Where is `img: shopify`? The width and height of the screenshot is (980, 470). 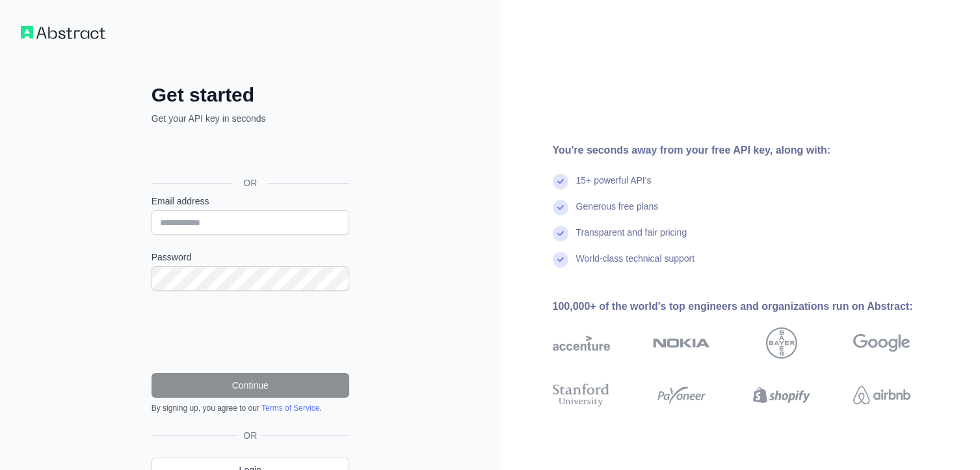 img: shopify is located at coordinates (782, 395).